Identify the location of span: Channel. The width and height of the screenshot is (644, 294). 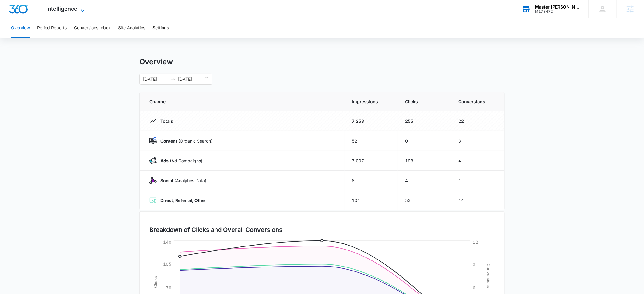
(243, 101).